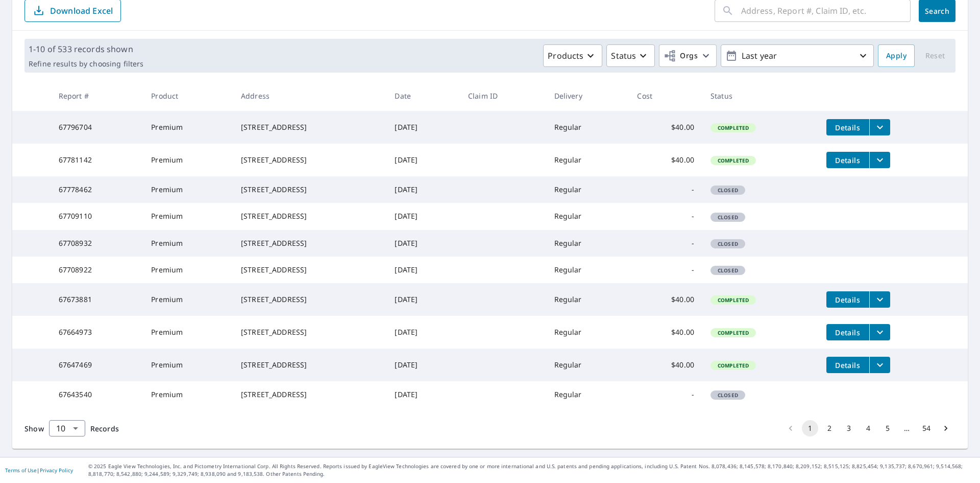 This screenshot has height=483, width=980. I want to click on th: Product, so click(188, 95).